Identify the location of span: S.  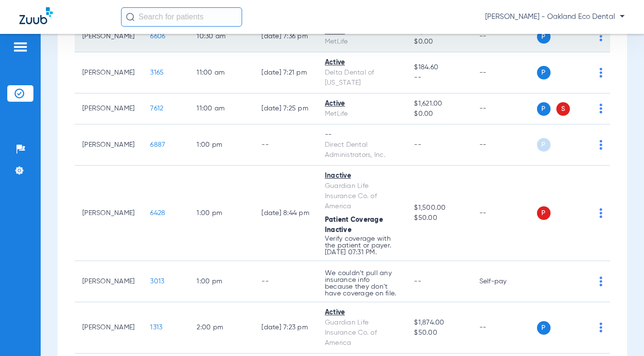
(563, 109).